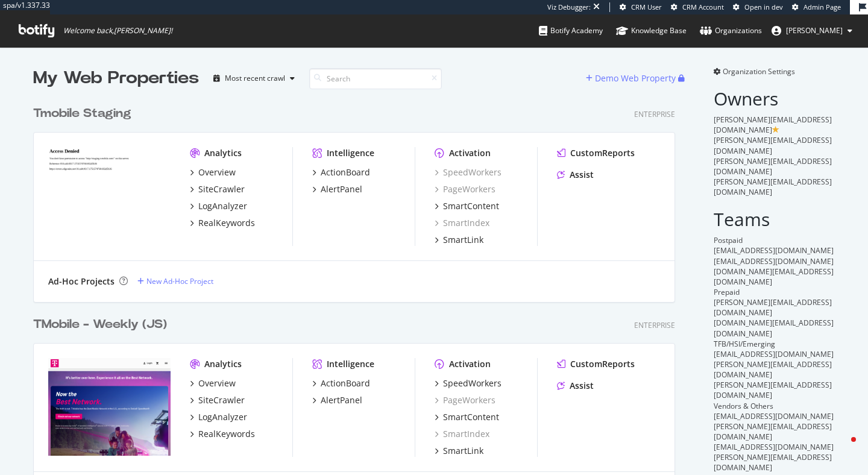 Image resolution: width=868 pixels, height=475 pixels. I want to click on a: Demo Web Property, so click(631, 77).